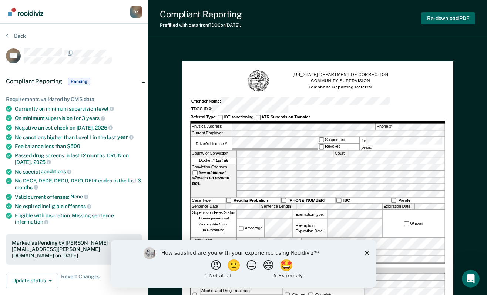 The image size is (487, 295). Describe the element at coordinates (322, 243) in the screenshot. I see `label: Monthly Payment` at that location.